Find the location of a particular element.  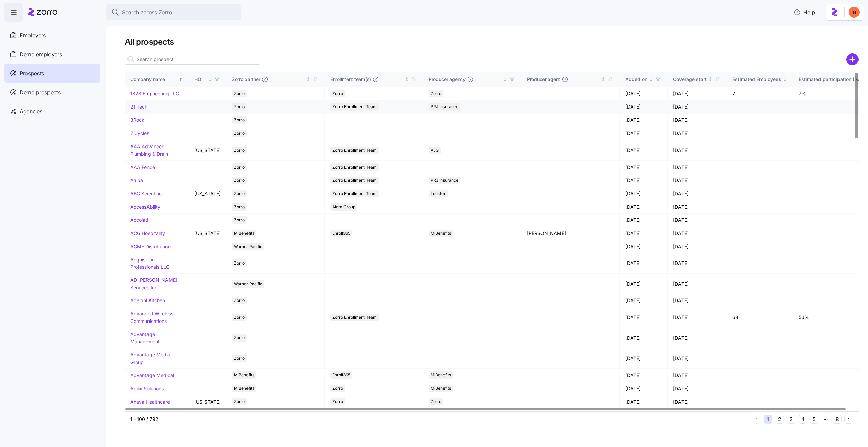

th: Zorro partnerNot sorted is located at coordinates (275, 80).